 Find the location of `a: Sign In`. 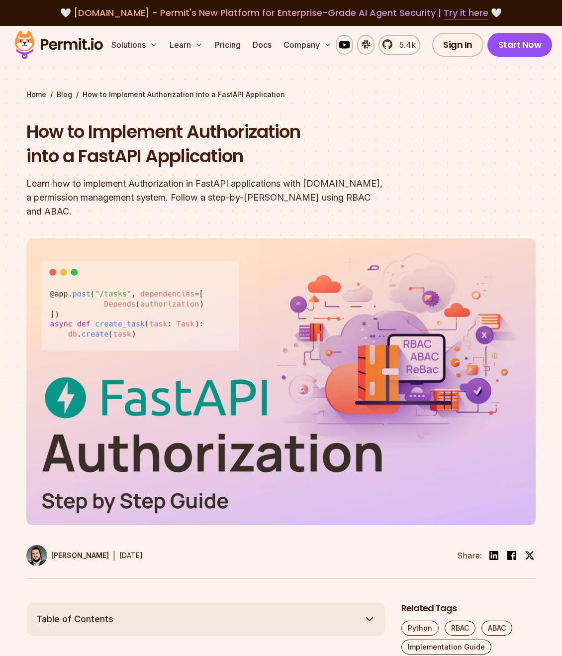

a: Sign In is located at coordinates (458, 45).